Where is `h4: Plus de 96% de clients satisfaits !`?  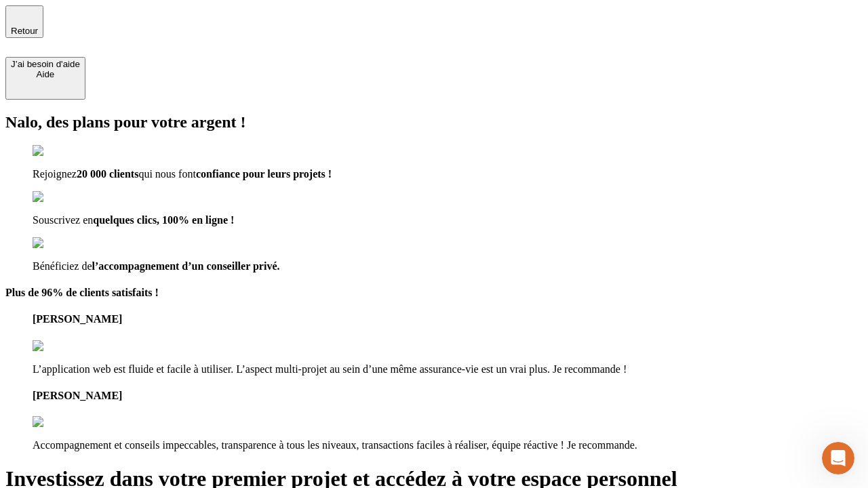
h4: Plus de 96% de clients satisfaits ! is located at coordinates (434, 292).